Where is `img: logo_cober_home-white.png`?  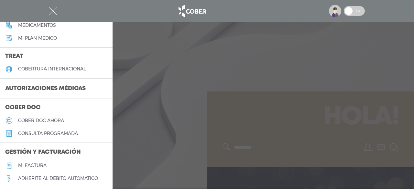 img: logo_cober_home-white.png is located at coordinates (192, 11).